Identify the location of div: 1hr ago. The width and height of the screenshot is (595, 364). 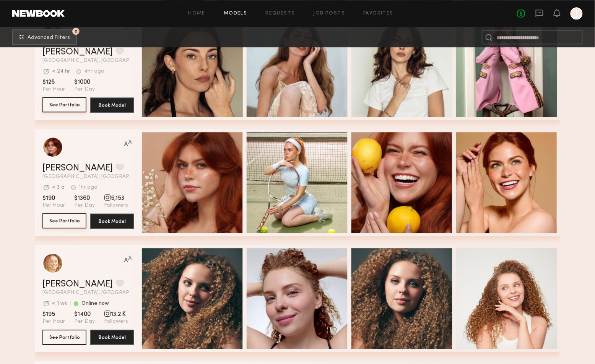
(88, 188).